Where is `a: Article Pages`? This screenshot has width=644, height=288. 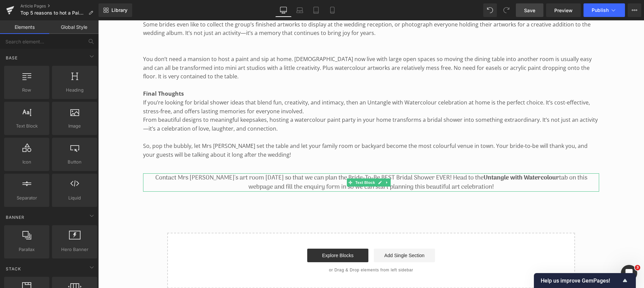 a: Article Pages is located at coordinates (59, 6).